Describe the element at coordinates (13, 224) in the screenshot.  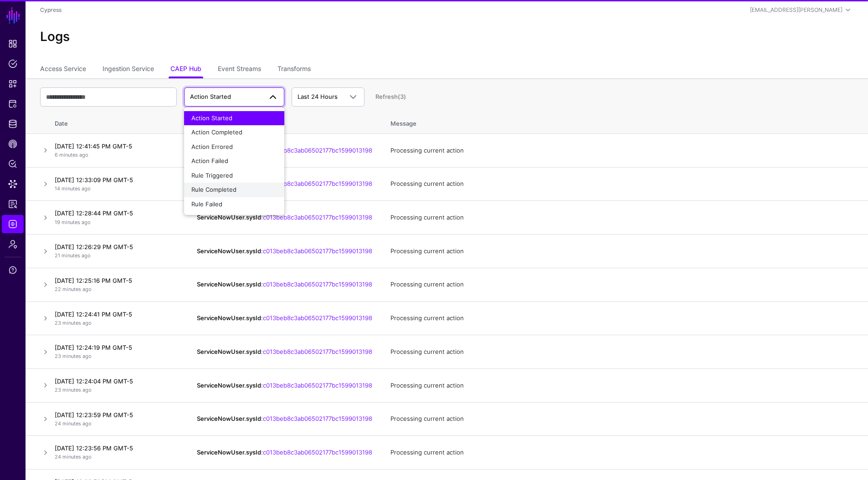
I see `a: Logs` at that location.